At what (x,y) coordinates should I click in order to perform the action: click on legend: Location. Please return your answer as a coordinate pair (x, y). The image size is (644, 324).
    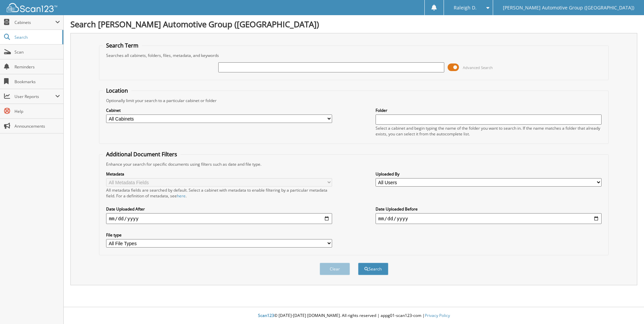
    Looking at the image, I should click on (117, 91).